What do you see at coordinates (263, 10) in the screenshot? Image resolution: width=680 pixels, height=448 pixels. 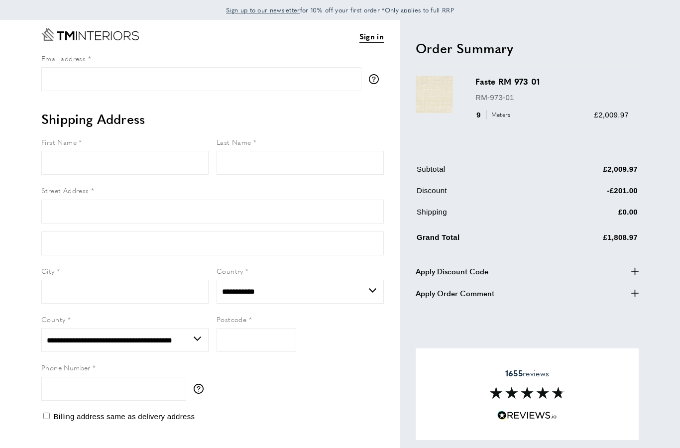 I see `span: Sign up to our newsletter` at bounding box center [263, 10].